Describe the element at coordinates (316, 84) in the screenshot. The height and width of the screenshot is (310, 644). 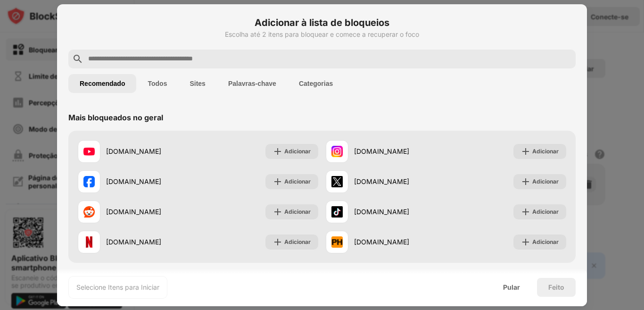
I see `font: Categorias` at that location.